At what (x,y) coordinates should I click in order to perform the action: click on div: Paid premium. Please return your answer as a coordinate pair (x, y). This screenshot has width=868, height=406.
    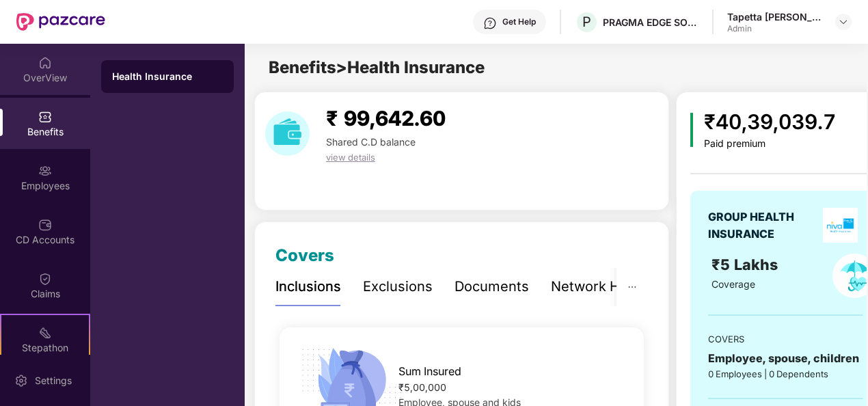
    Looking at the image, I should click on (769, 144).